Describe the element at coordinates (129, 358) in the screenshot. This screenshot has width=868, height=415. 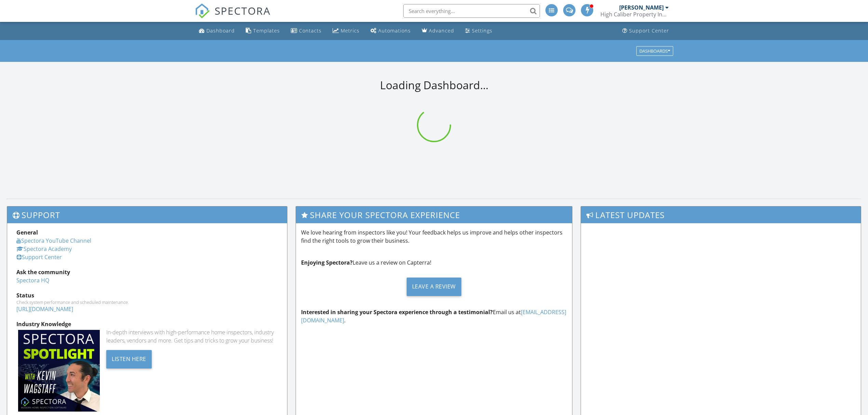
I see `a: Listen Here` at that location.